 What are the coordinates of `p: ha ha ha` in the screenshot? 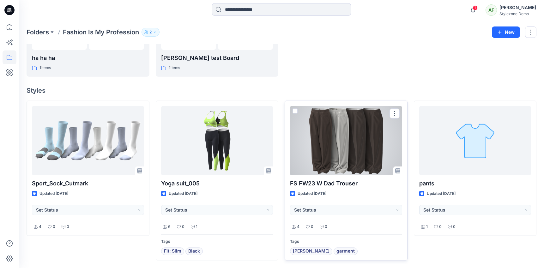 It's located at (88, 58).